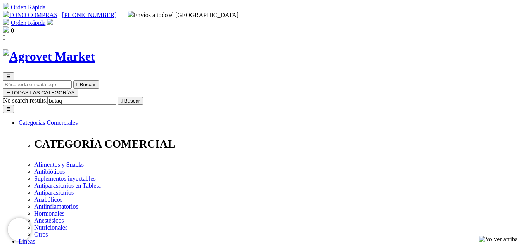 The height and width of the screenshot is (249, 524). Describe the element at coordinates (54, 192) in the screenshot. I see `span: Antiparasitarios` at that location.